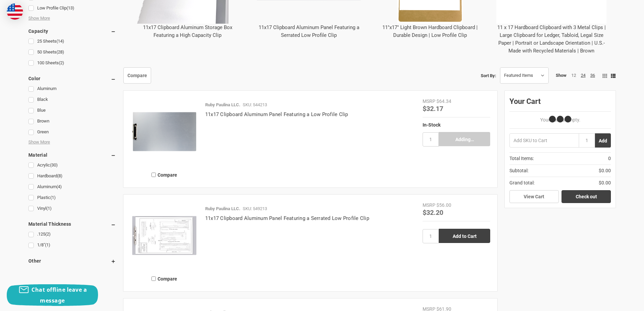  What do you see at coordinates (72, 31) in the screenshot?
I see `h5: Capacity` at bounding box center [72, 31].